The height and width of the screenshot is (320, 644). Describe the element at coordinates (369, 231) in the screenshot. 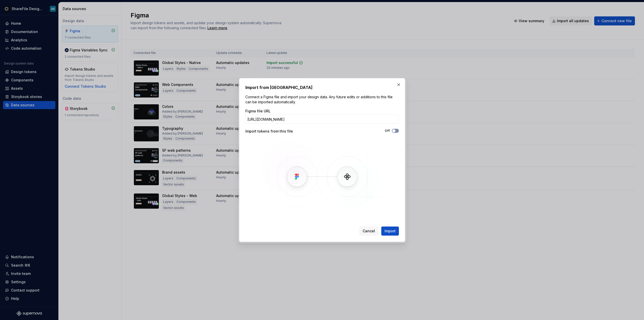

I see `span: Cancel` at that location.